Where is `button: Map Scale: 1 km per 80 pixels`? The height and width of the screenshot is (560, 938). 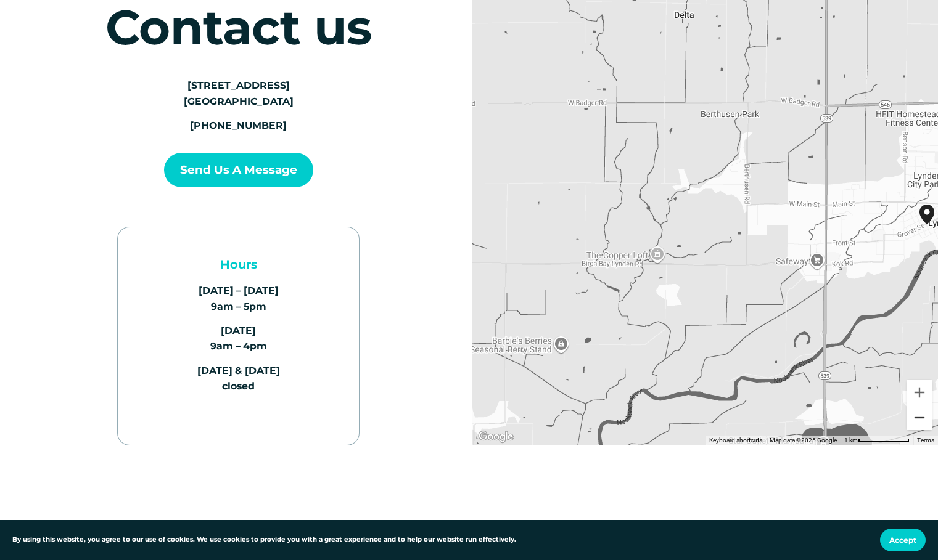 button: Map Scale: 1 km per 80 pixels is located at coordinates (877, 441).